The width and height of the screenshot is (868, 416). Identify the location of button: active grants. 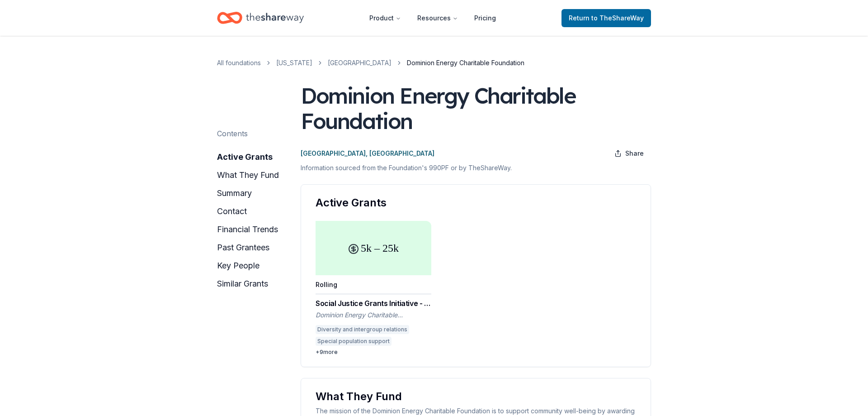
(244, 157).